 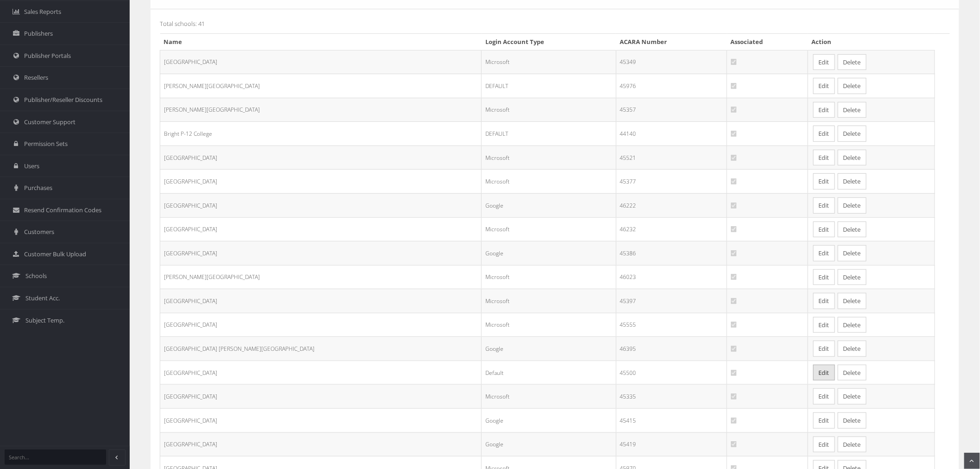 What do you see at coordinates (671, 325) in the screenshot?
I see `td: 45555` at bounding box center [671, 325].